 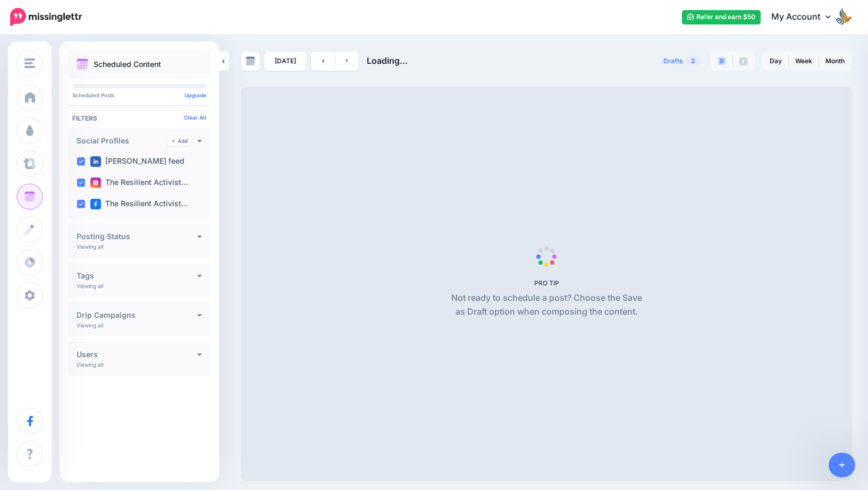 I want to click on h5: PRO TIP, so click(x=546, y=283).